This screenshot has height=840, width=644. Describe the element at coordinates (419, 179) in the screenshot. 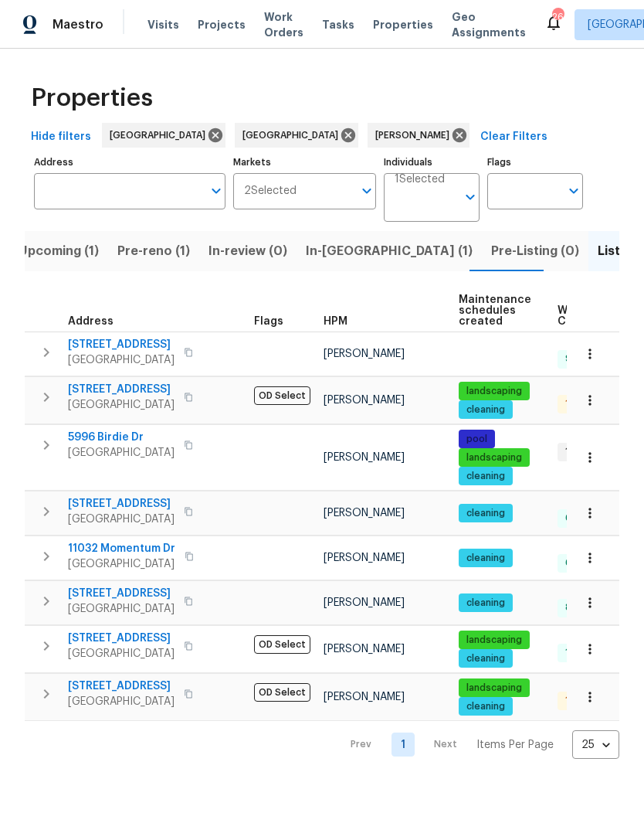

I see `span: 1 Selected` at that location.